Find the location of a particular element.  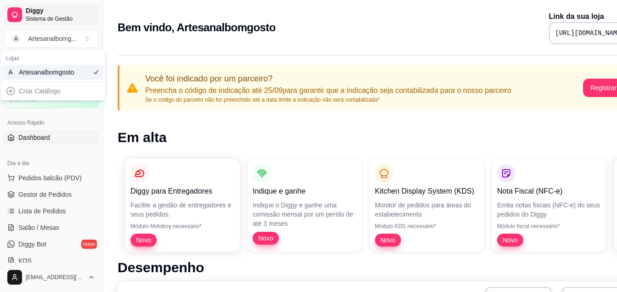

span: Lista de Pedidos is located at coordinates (42, 211).